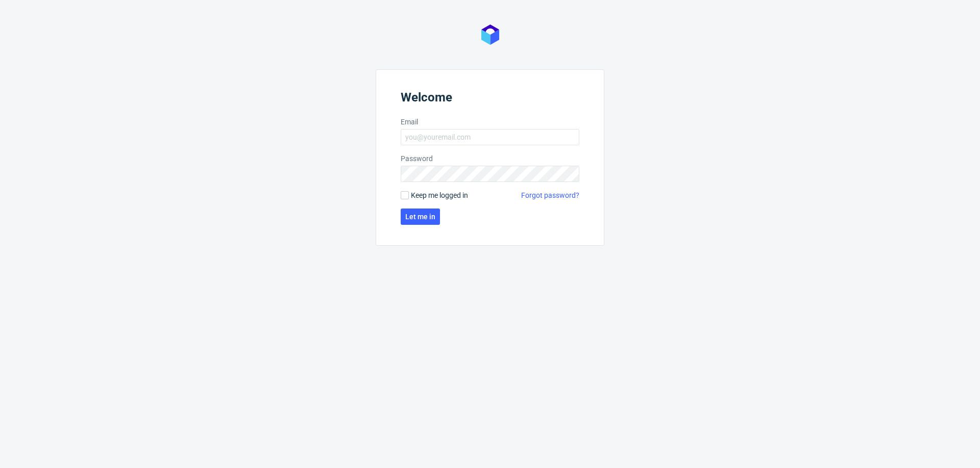 This screenshot has height=468, width=980. What do you see at coordinates (490, 137) in the screenshot?
I see `input: you@youremail.com` at bounding box center [490, 137].